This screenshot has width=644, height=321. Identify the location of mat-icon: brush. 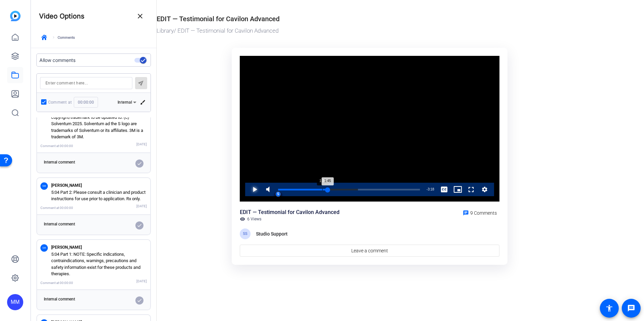
(143, 102).